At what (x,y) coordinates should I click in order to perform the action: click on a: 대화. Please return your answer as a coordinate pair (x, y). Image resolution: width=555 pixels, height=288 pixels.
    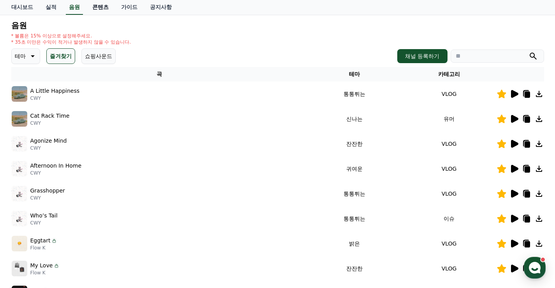
    Looking at the image, I should click on (76, 233).